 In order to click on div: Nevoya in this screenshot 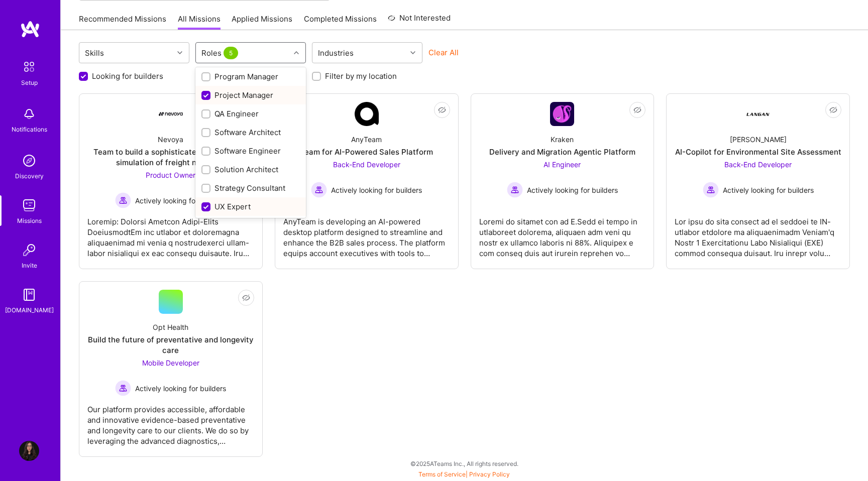, I will do `click(170, 139)`.